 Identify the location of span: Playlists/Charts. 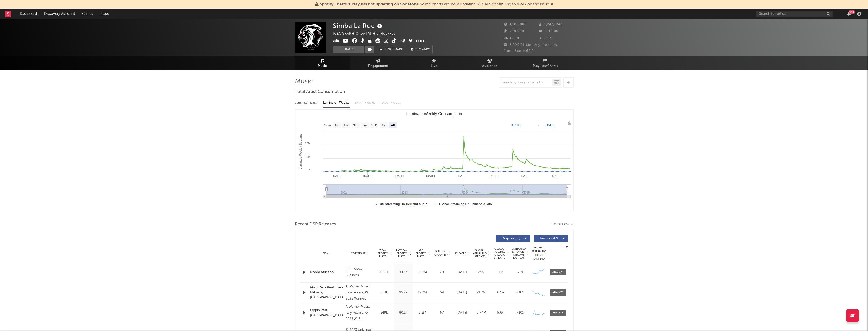
(545, 66).